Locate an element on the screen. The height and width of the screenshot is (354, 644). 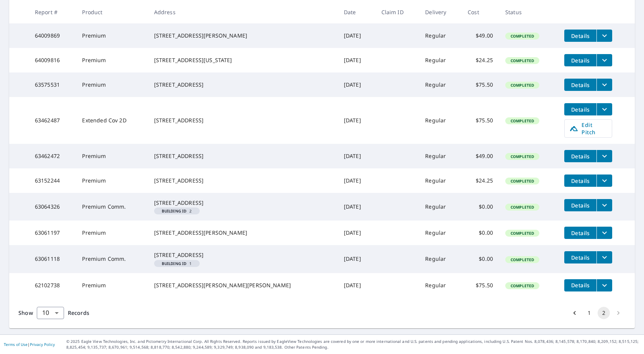
button: detailsBtn-63064326 is located at coordinates (580, 205).